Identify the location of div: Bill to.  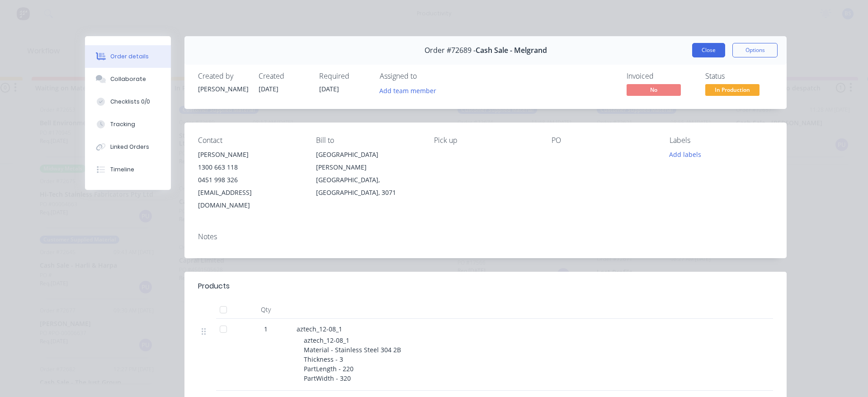
(367, 140).